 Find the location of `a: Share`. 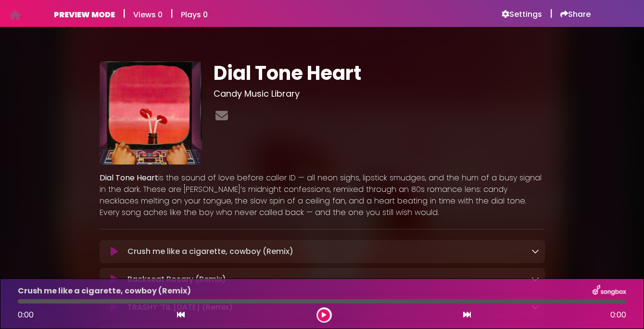

a: Share is located at coordinates (575, 15).